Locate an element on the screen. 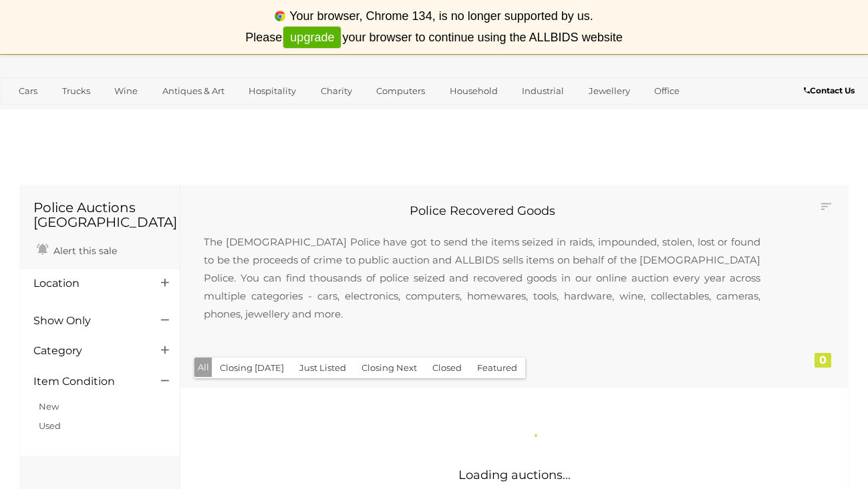 The height and width of the screenshot is (489, 868). button: Closed is located at coordinates (447, 368).